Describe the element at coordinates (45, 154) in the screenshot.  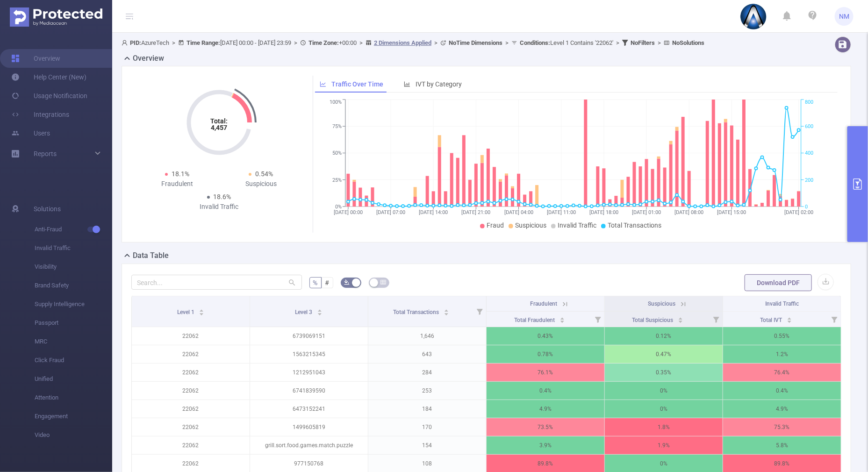
I see `span: Reports` at that location.